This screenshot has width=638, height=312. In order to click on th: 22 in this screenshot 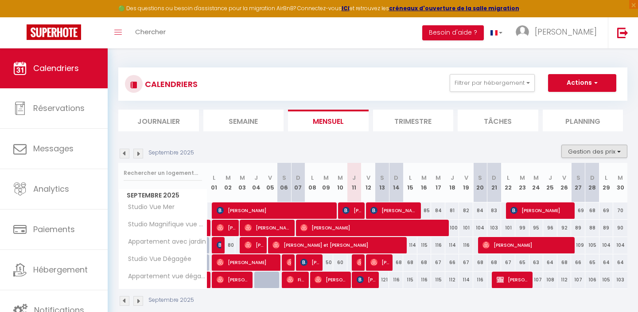, I will do `click(508, 182)`.